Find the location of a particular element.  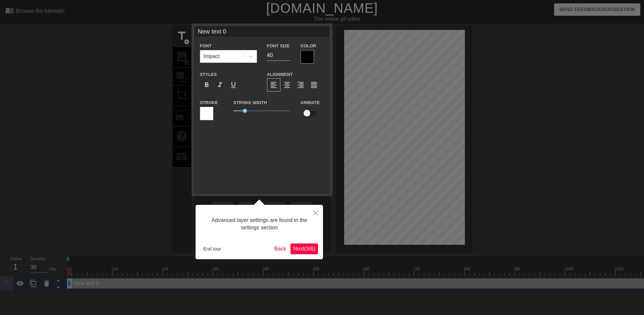

button: Next is located at coordinates (304, 249).